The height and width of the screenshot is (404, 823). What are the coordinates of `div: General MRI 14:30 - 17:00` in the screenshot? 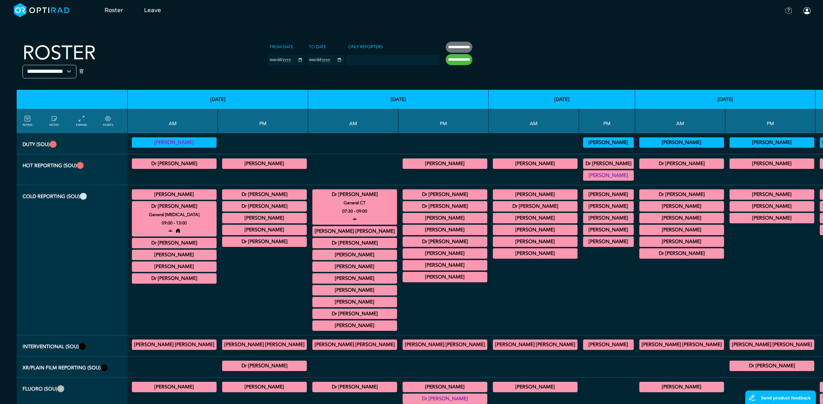 It's located at (445, 242).